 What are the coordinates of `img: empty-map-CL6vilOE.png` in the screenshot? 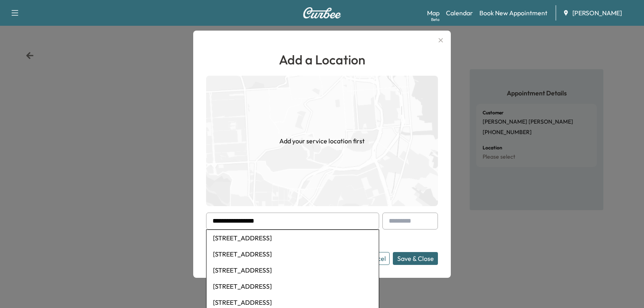 It's located at (322, 141).